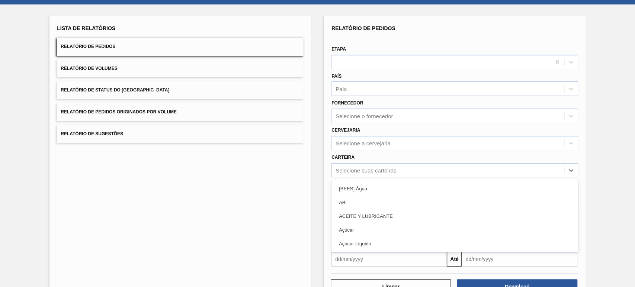 The height and width of the screenshot is (287, 635). Describe the element at coordinates (86, 28) in the screenshot. I see `span: Lista de Relatórios` at that location.